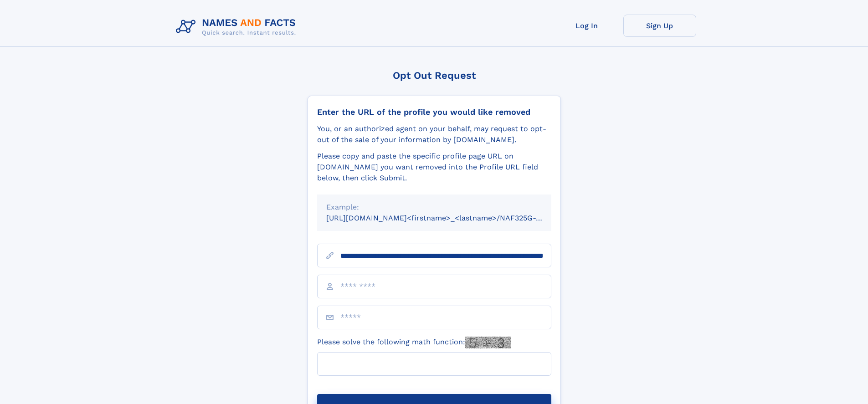 The image size is (868, 404). I want to click on a: Log In, so click(587, 25).